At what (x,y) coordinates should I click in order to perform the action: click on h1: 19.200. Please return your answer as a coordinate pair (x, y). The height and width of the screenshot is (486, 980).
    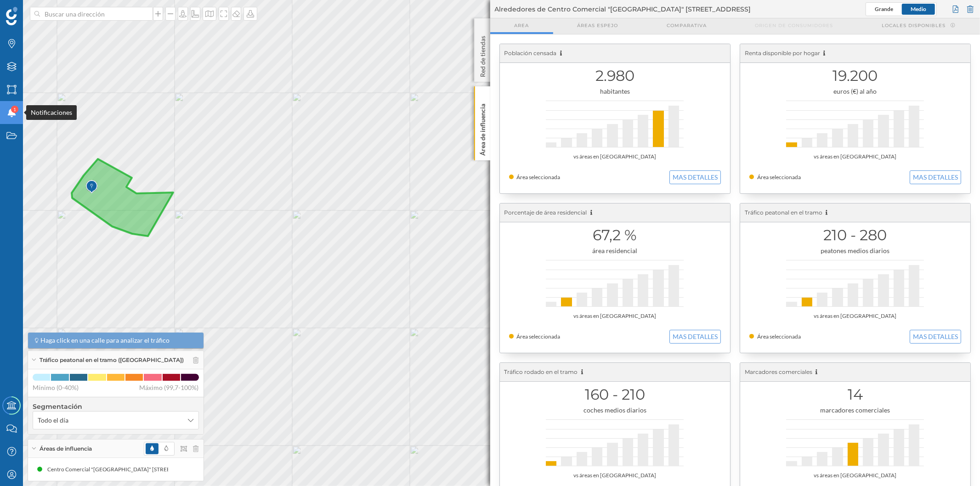
    Looking at the image, I should click on (855, 76).